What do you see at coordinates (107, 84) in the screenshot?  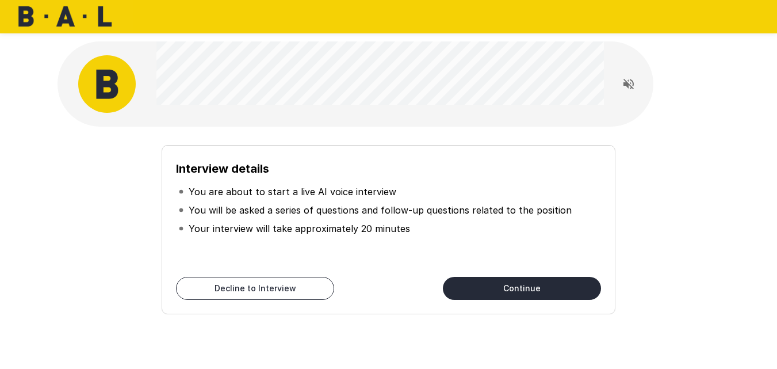 I see `img: bal_avatar.png` at bounding box center [107, 84].